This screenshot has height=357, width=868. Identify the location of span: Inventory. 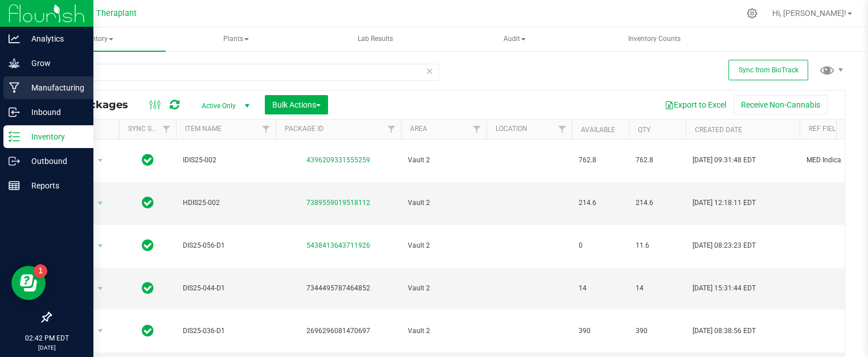
(97, 39).